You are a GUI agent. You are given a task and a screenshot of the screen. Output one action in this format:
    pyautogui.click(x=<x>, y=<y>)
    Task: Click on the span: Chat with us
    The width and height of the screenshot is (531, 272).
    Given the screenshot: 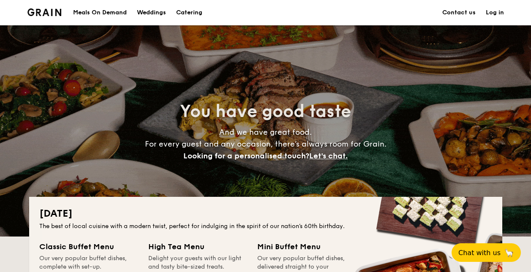 What is the action you would take?
    pyautogui.click(x=479, y=252)
    